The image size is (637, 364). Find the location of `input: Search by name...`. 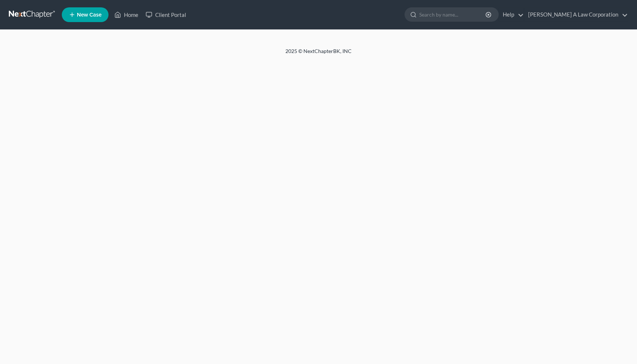

input: Search by name... is located at coordinates (453, 14).